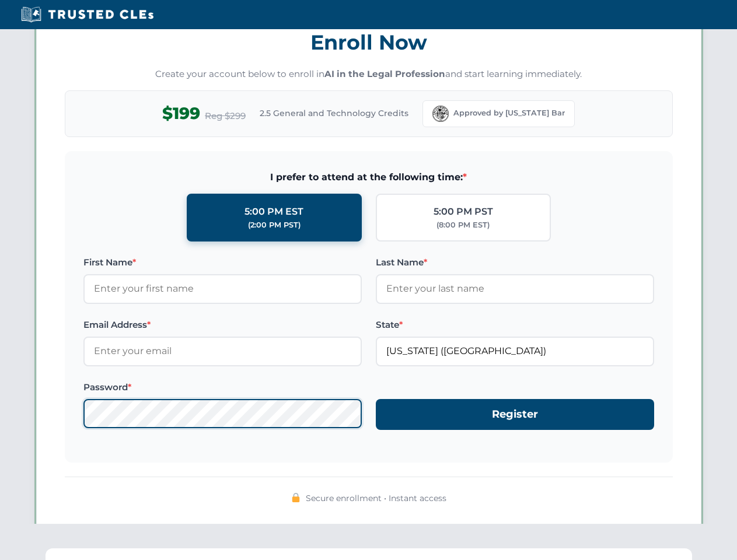 This screenshot has height=560, width=737. Describe the element at coordinates (273, 212) in the screenshot. I see `div: 5:00 PM EST` at that location.